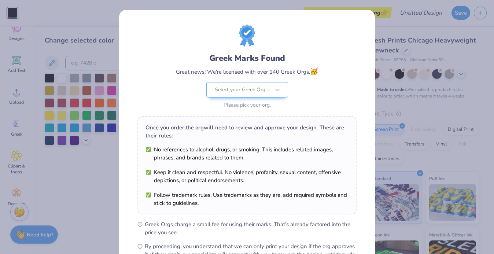  What do you see at coordinates (247, 132) in the screenshot?
I see `div: Once you order, the org will need to review and approve your design. These are their rules:` at bounding box center [247, 132].